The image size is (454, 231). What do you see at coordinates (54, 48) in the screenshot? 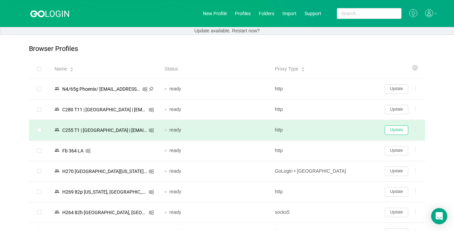
I see `p: Browser Profiles` at bounding box center [54, 48].